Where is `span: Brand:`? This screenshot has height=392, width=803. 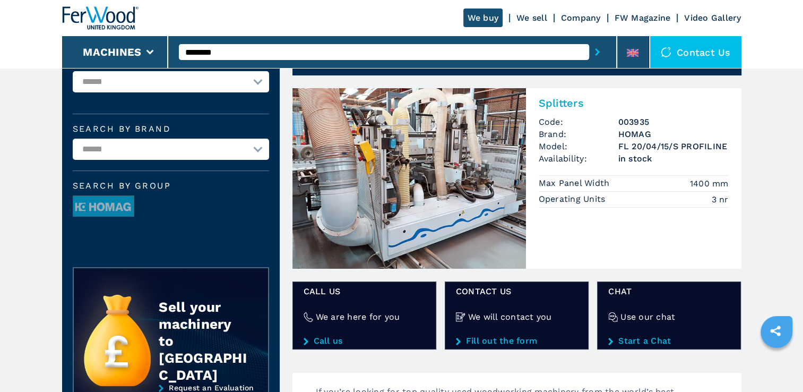 span: Brand: is located at coordinates (578, 134).